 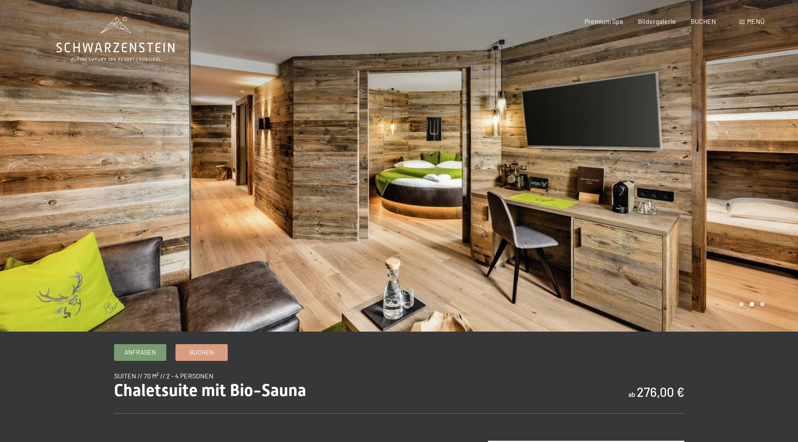 What do you see at coordinates (657, 21) in the screenshot?
I see `a: Bildergalerie` at bounding box center [657, 21].